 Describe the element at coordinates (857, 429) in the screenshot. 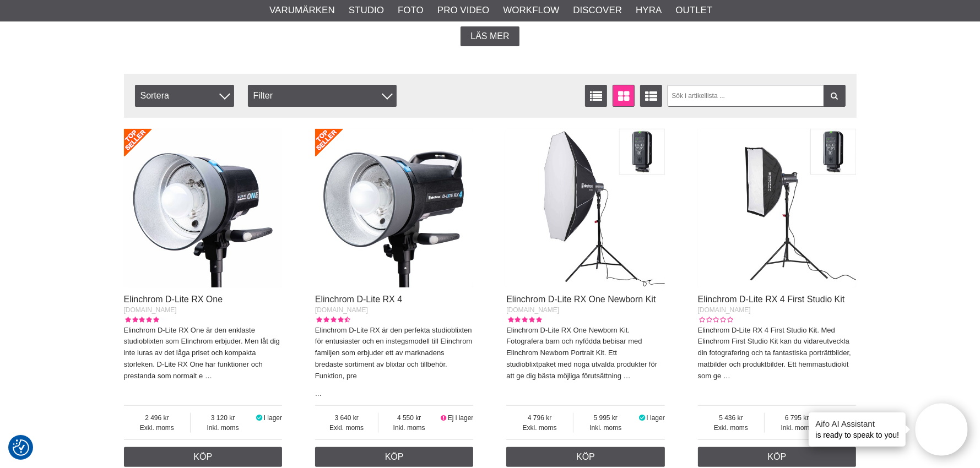

I see `div: is ready to speak to you!` at that location.